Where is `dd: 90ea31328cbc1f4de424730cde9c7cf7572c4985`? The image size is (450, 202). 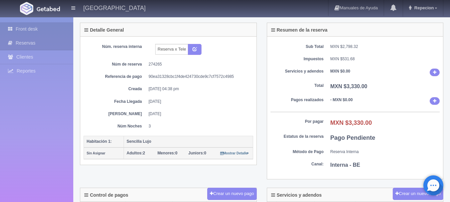 dd: 90ea31328cbc1f4de424730cde9c7cf7572c4985 is located at coordinates (198, 77).